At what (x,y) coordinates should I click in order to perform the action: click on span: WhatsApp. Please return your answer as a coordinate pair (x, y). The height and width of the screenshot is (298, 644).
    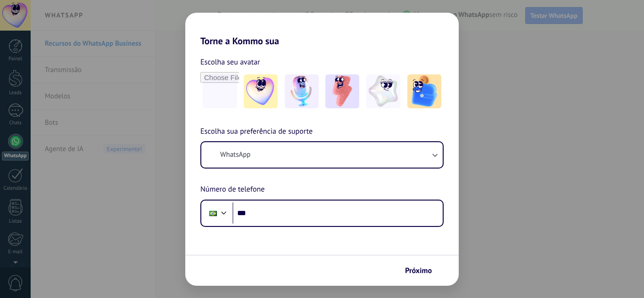
    Looking at the image, I should click on (235, 155).